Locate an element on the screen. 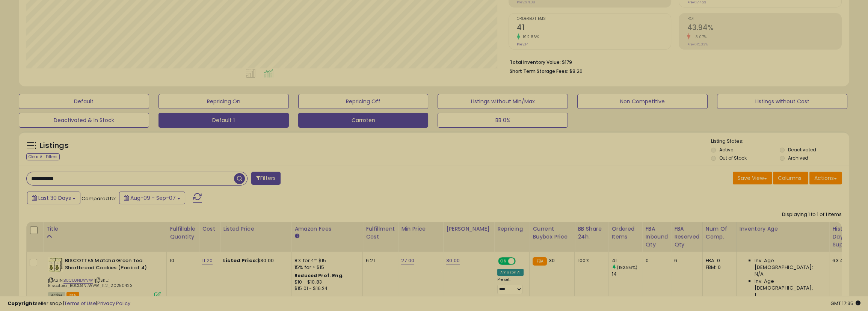 This screenshot has width=868, height=311. button: Listings without Min/Max is located at coordinates (503, 101).